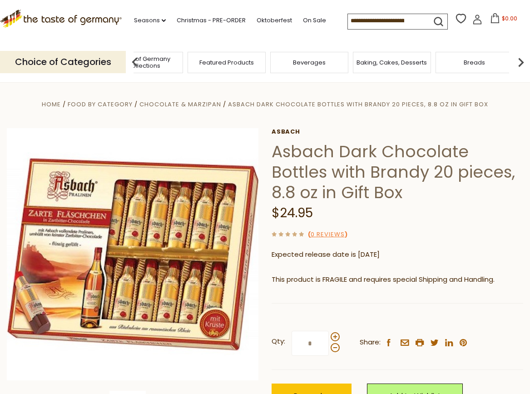 This screenshot has width=530, height=394. What do you see at coordinates (310, 343) in the screenshot?
I see `input: Qty:` at bounding box center [310, 343].